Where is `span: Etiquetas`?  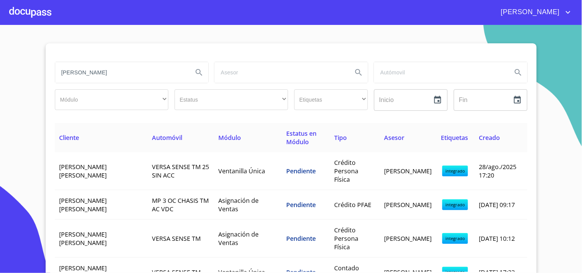 span: Etiquetas is located at coordinates (454, 138).